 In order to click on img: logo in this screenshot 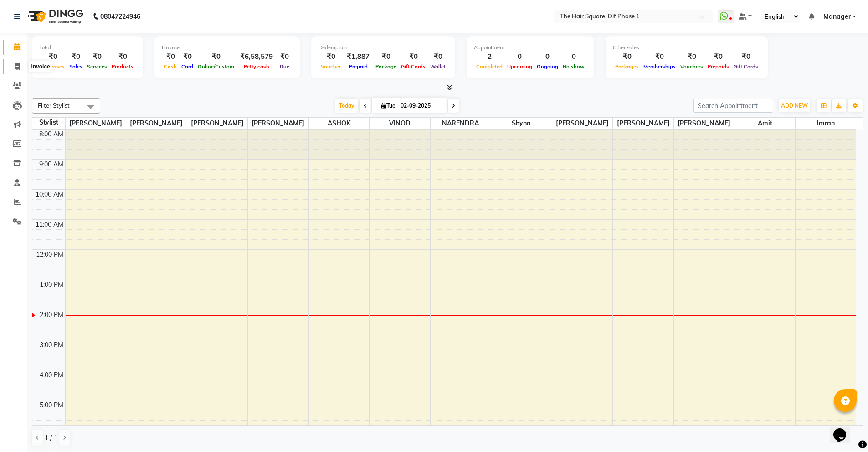, I will do `click(54, 16)`.